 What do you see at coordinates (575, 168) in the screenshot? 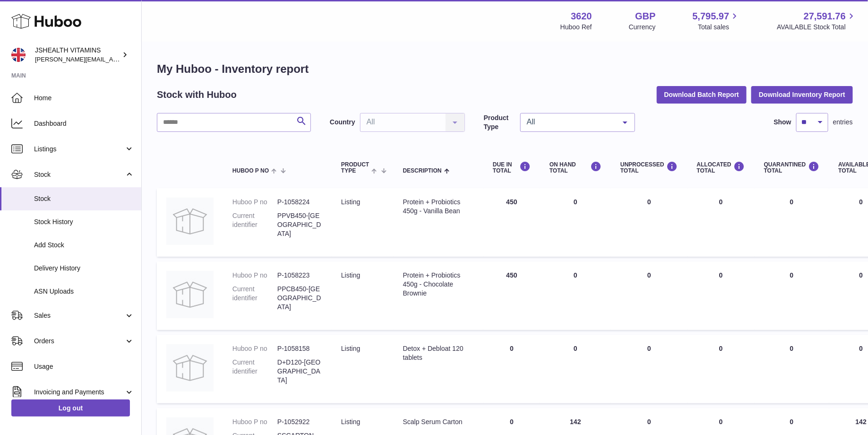
I see `div: ON HAND Total` at bounding box center [575, 168].